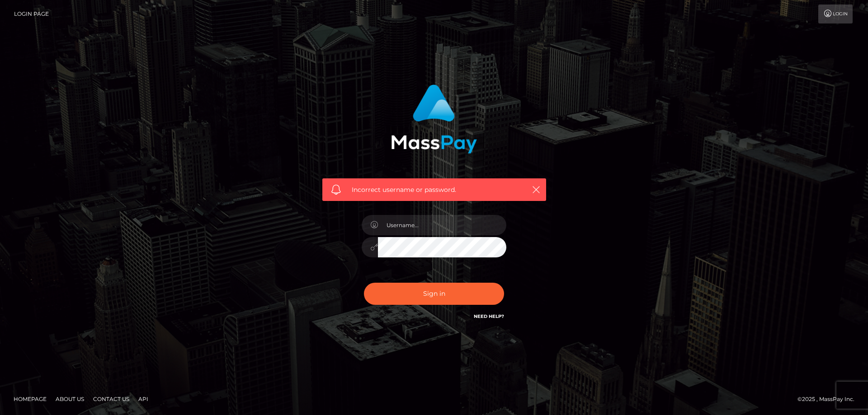 The image size is (868, 415). I want to click on a: Login Page, so click(31, 14).